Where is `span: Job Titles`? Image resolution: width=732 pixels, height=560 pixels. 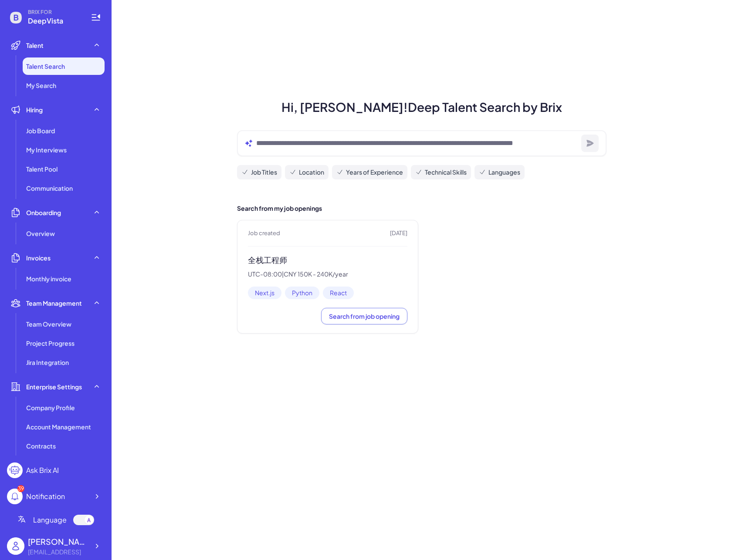
span: Job Titles is located at coordinates (264, 172).